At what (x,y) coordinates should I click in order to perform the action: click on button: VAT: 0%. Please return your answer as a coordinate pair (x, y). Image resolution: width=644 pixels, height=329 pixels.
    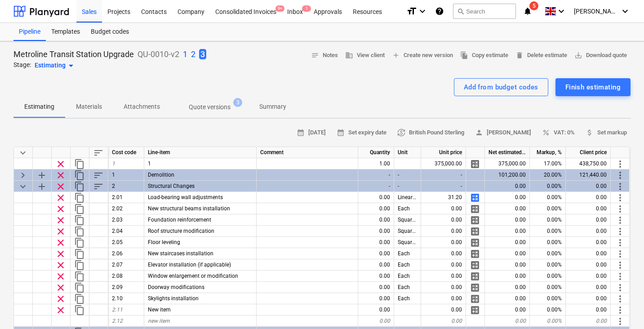
    Looking at the image, I should click on (558, 133).